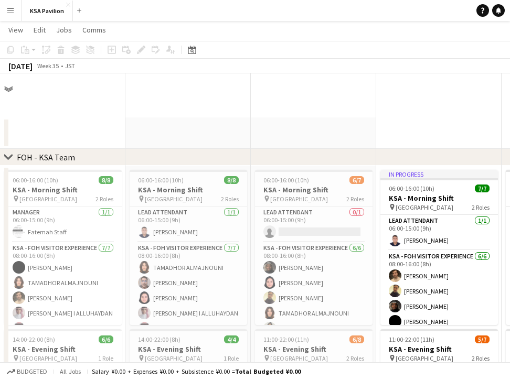 The width and height of the screenshot is (510, 380). What do you see at coordinates (482, 188) in the screenshot?
I see `span: 7/7` at bounding box center [482, 188].